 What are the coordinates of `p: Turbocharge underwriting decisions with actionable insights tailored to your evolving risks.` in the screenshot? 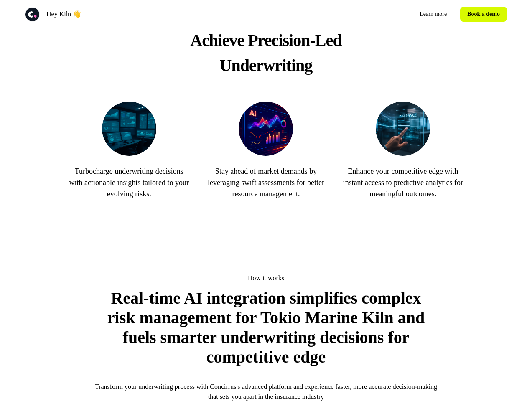 It's located at (129, 183).